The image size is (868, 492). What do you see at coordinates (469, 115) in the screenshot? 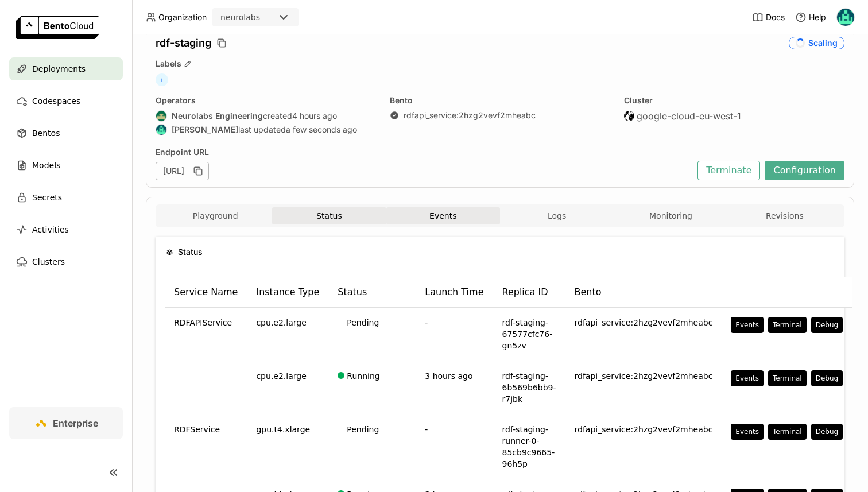
I see `a: rdfapi_service:2hzg2vevf2mheabc` at bounding box center [469, 115].